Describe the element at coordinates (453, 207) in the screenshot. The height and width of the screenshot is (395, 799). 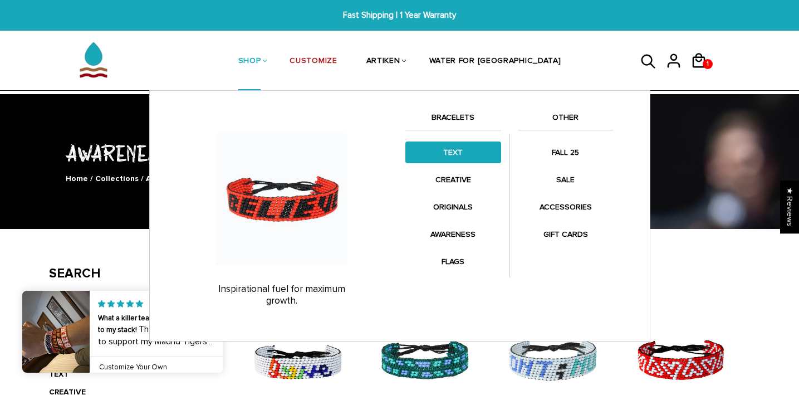
I see `a: ORIGINALS` at that location.